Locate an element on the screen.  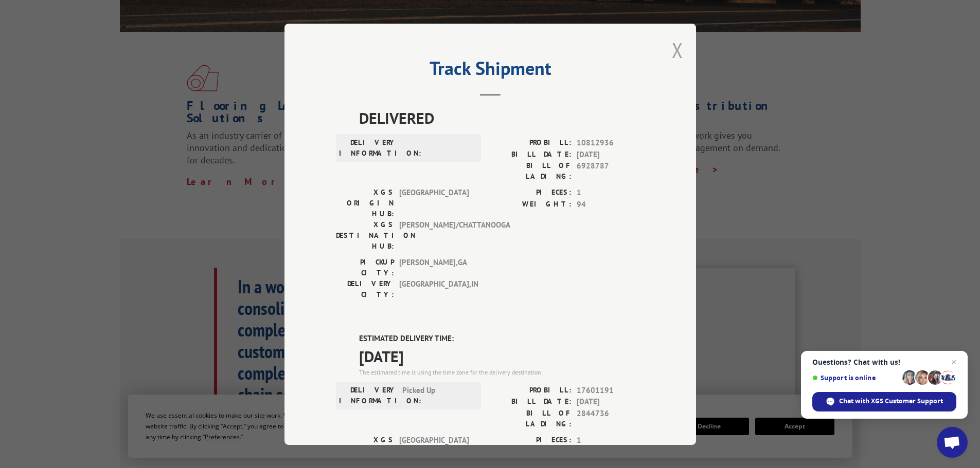
span: DELIVERED is located at coordinates (502, 118).